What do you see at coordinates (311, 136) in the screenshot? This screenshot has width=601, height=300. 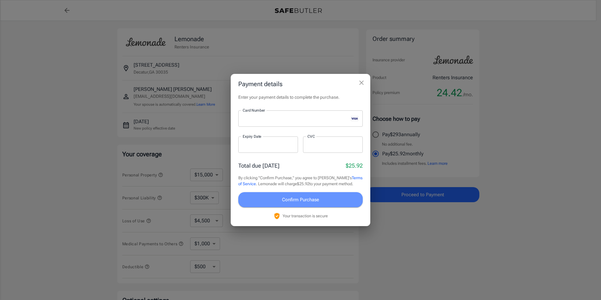 I see `label: CVC` at bounding box center [311, 136].